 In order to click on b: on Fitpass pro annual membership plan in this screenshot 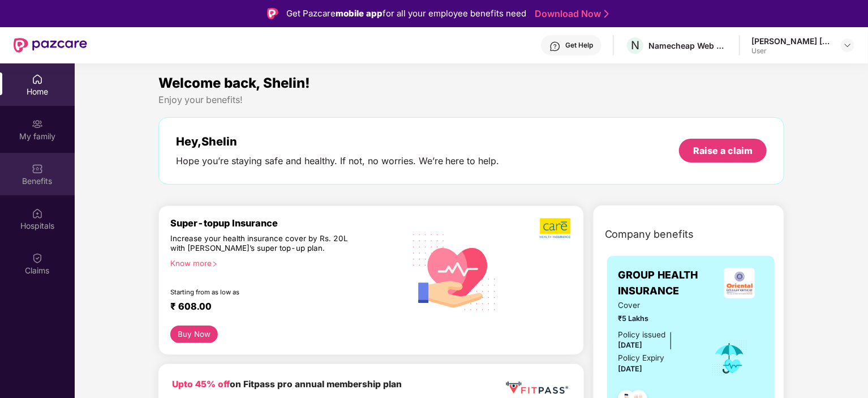, I will do `click(287, 383)`.